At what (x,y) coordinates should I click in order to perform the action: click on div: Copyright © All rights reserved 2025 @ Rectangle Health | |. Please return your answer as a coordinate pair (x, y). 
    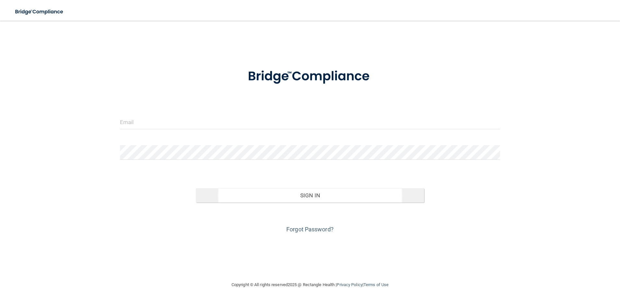
    Looking at the image, I should click on (310, 285).